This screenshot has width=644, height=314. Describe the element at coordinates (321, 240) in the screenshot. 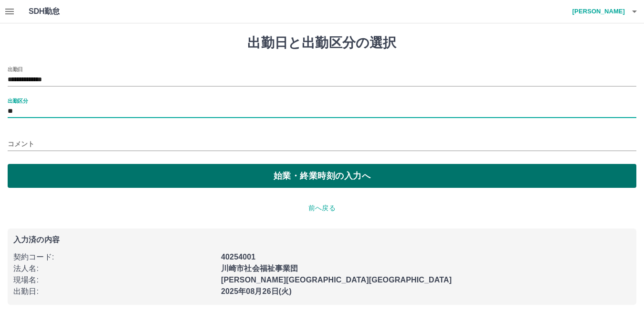

I see `p: 入力済の内容` at that location.